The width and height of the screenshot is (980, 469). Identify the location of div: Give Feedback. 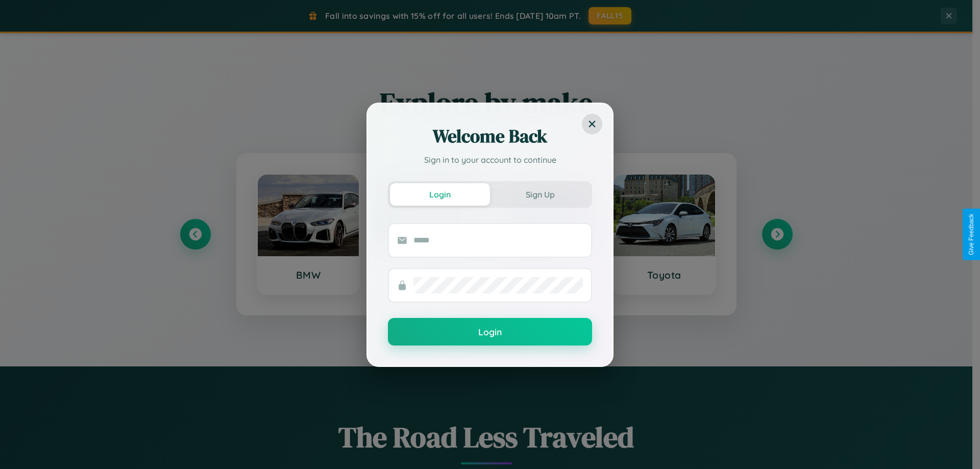
(972, 234).